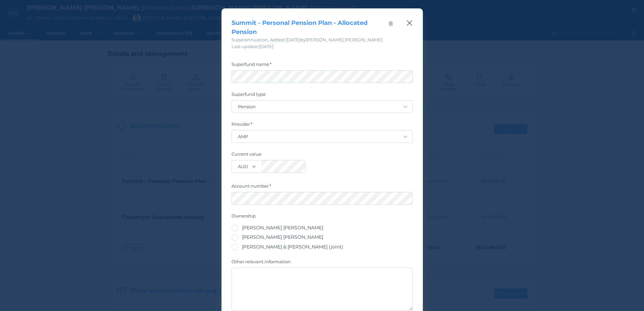 This screenshot has width=644, height=311. Describe the element at coordinates (409, 23) in the screenshot. I see `button: Close` at that location.